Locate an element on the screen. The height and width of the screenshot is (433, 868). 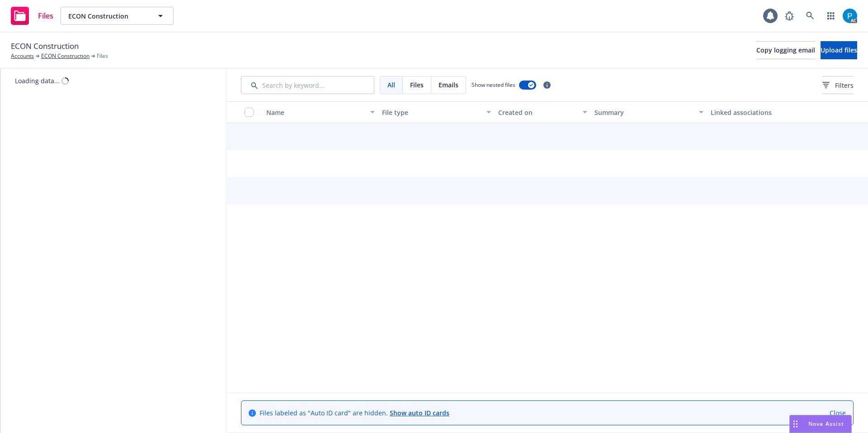
span: Emails is located at coordinates (448, 85).